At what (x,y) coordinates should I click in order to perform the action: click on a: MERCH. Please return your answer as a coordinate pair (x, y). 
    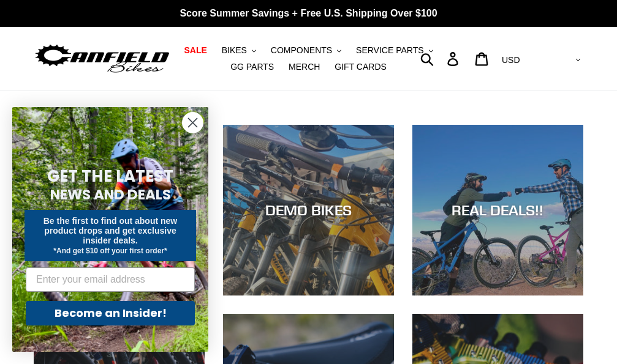
    Looking at the image, I should click on (304, 67).